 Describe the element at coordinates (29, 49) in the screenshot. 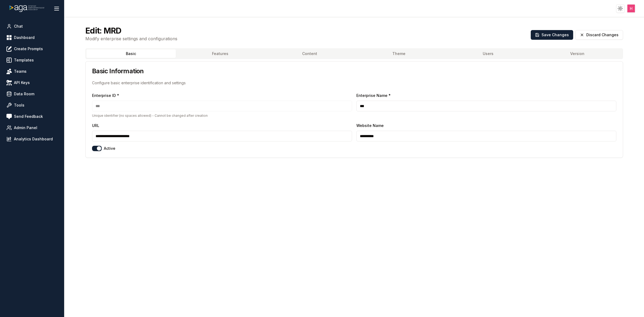

I see `span: Create Prompts` at that location.